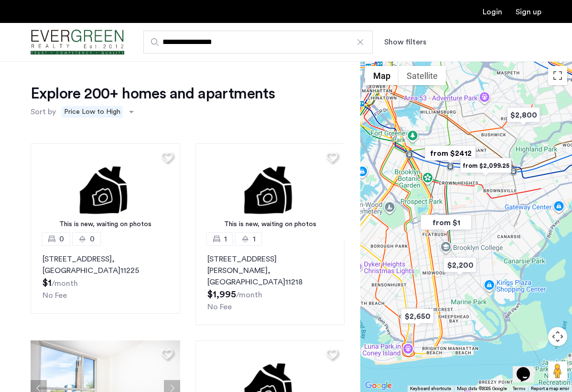 The height and width of the screenshot is (392, 572). Describe the element at coordinates (558, 337) in the screenshot. I see `button: Map camera controls` at that location.